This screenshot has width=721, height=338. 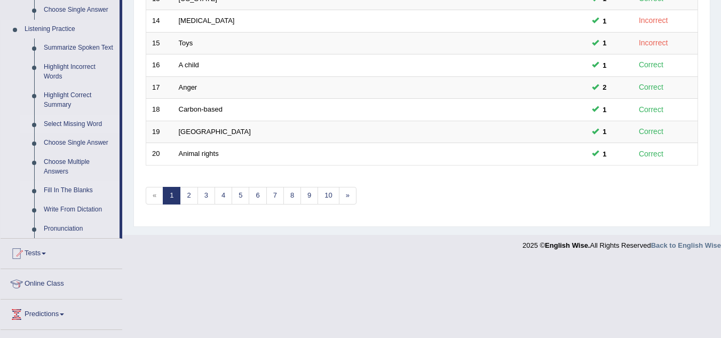 What do you see at coordinates (189, 65) in the screenshot?
I see `a: A child` at bounding box center [189, 65].